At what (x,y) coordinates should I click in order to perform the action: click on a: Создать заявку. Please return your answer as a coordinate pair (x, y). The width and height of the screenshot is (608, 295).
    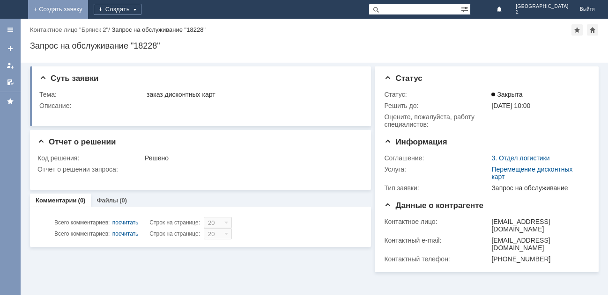
    Looking at the image, I should click on (10, 49).